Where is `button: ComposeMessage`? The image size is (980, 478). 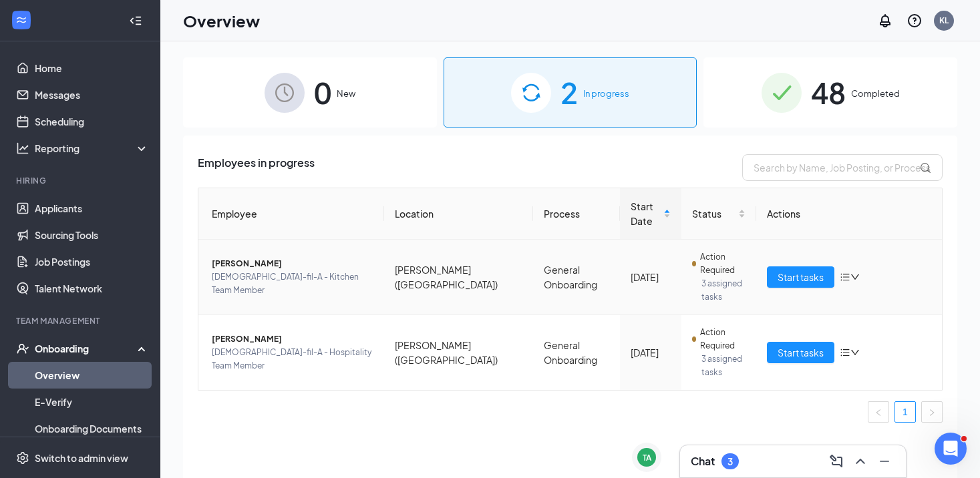 button: ComposeMessage is located at coordinates (837, 462).